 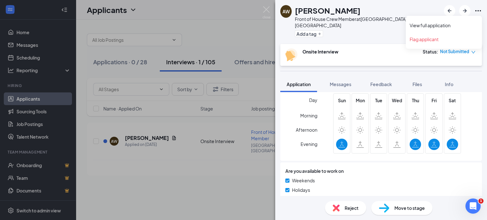 I want to click on span: Reject, so click(x=352, y=208).